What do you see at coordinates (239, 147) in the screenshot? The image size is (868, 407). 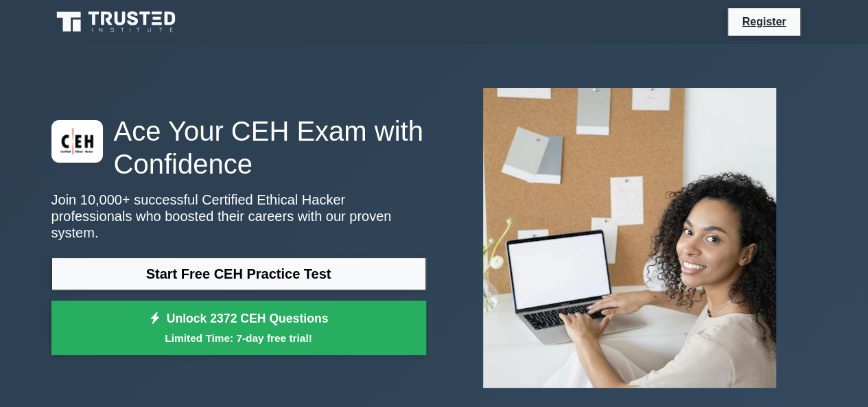 I see `h1: Ace Your CEH Exam with Confidence` at bounding box center [239, 147].